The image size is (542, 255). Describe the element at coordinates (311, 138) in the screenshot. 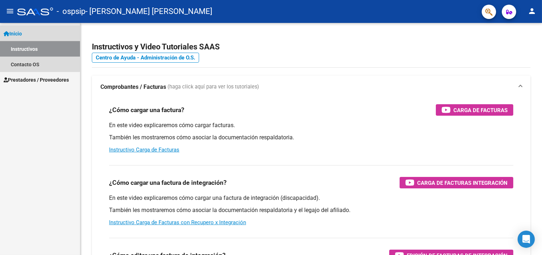

I see `p: También les mostraremos cómo asociar la documentación respaldatoria.` at that location.